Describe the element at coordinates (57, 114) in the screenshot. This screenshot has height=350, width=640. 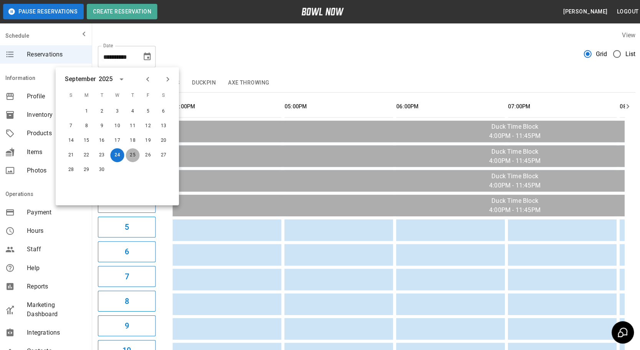
I see `span: Inventory` at that location.